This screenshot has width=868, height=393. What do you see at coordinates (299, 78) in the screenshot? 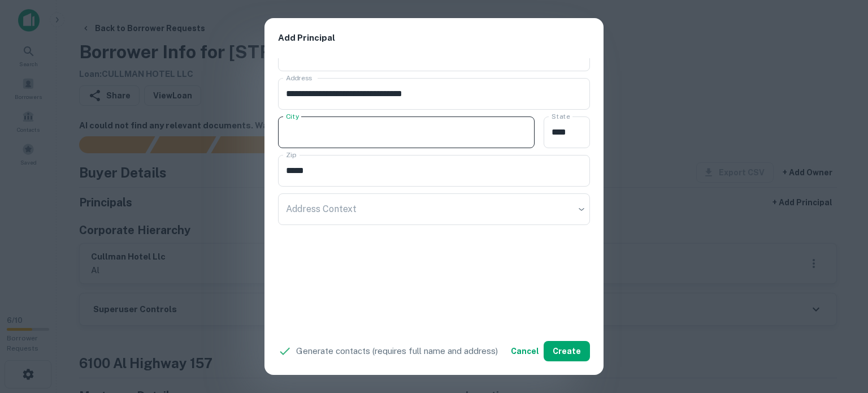
I see `label: Address` at bounding box center [299, 78].